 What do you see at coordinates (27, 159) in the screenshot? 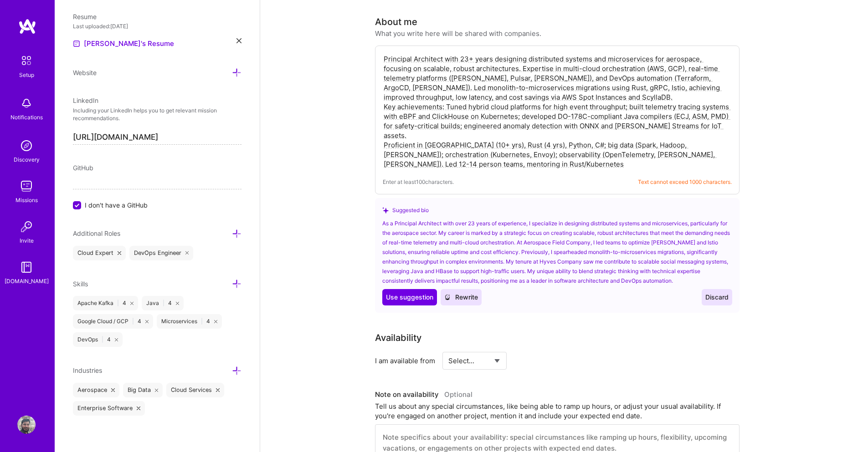
I see `div: Discovery` at bounding box center [27, 159].